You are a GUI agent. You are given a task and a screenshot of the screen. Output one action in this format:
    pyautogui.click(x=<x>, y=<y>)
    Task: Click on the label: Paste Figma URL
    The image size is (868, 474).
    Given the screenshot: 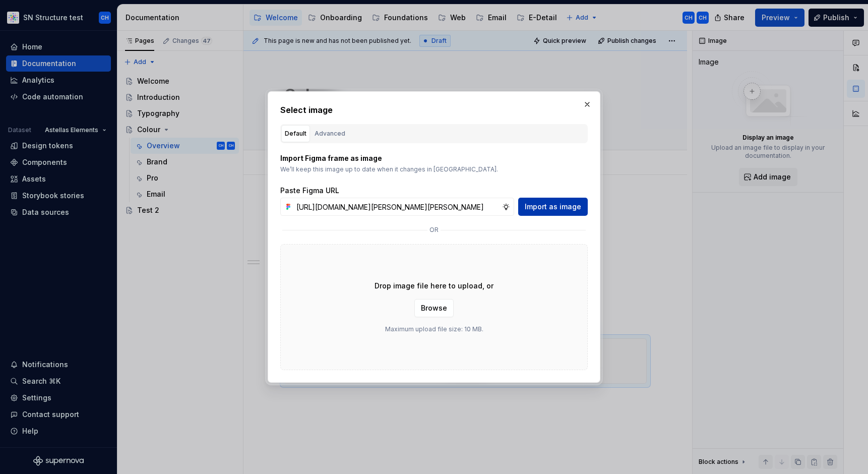 What is the action you would take?
    pyautogui.click(x=310, y=191)
    